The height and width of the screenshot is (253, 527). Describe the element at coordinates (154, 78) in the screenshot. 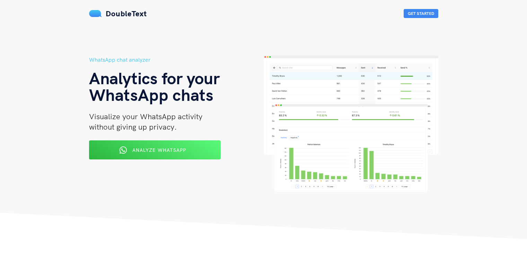

I see `span: Analytics for your` at that location.